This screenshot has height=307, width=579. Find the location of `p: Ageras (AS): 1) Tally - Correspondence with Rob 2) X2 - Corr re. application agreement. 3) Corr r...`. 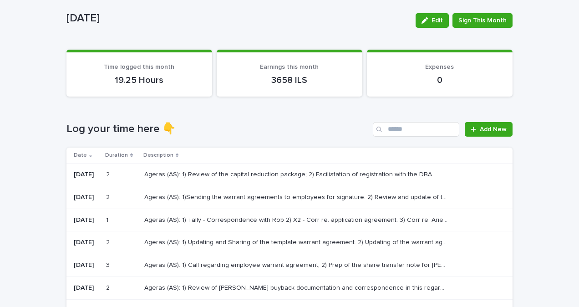

p: Ageras (AS): 1) Tally - Correspondence with Rob 2) X2 - Corr re. application agreement. 3) Corr r... is located at coordinates (297, 219).